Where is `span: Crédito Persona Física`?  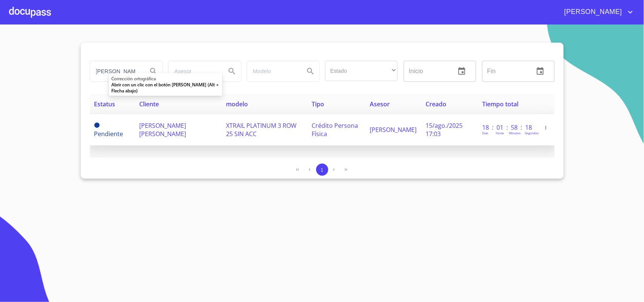 span: Crédito Persona Física is located at coordinates (335, 130).